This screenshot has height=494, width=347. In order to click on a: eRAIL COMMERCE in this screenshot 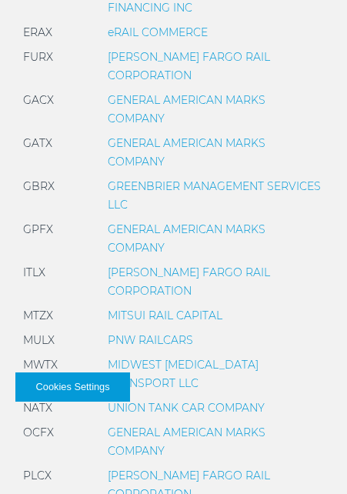, I will do `click(158, 32)`.